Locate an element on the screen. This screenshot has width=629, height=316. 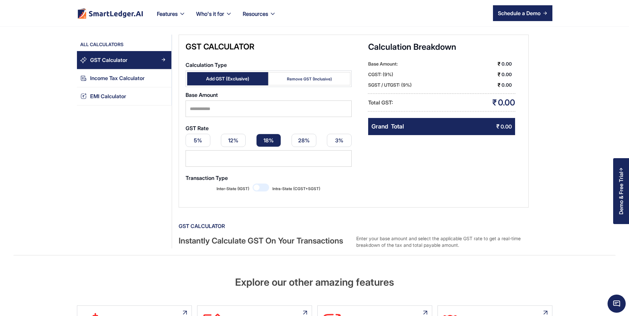
a: 3% is located at coordinates (339, 141).